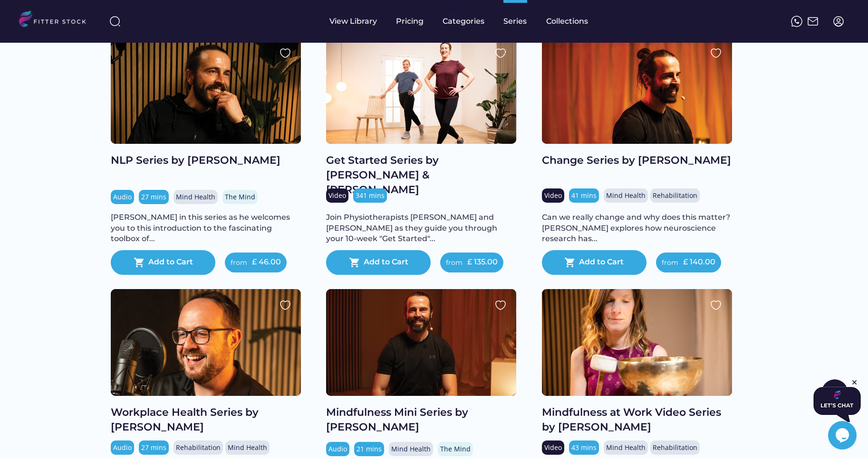 This screenshot has height=459, width=868. Describe the element at coordinates (369, 449) in the screenshot. I see `div: 21 mins` at that location.